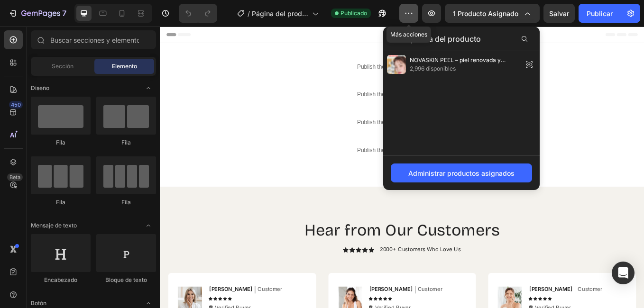 The width and height of the screenshot is (644, 308). Describe the element at coordinates (124, 66) in the screenshot. I see `span: Elemento` at that location.